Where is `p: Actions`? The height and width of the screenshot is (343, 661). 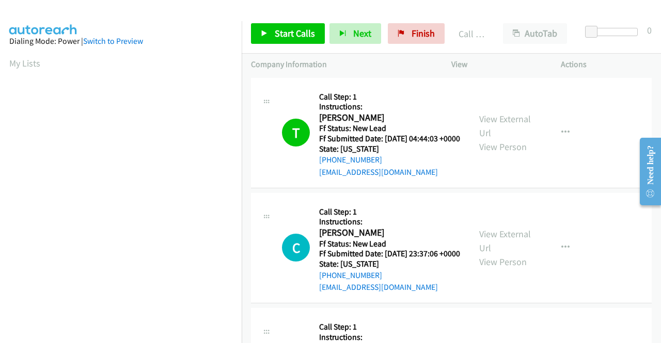 p: Actions is located at coordinates (606, 65).